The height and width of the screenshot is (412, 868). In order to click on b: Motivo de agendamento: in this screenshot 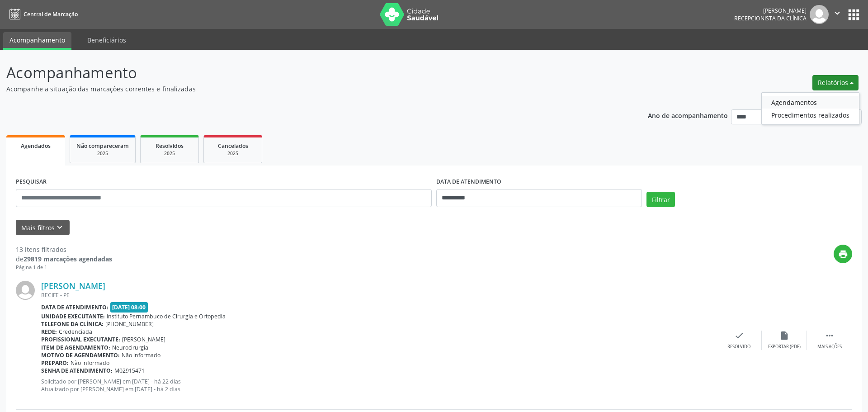, I will do `click(80, 355)`.